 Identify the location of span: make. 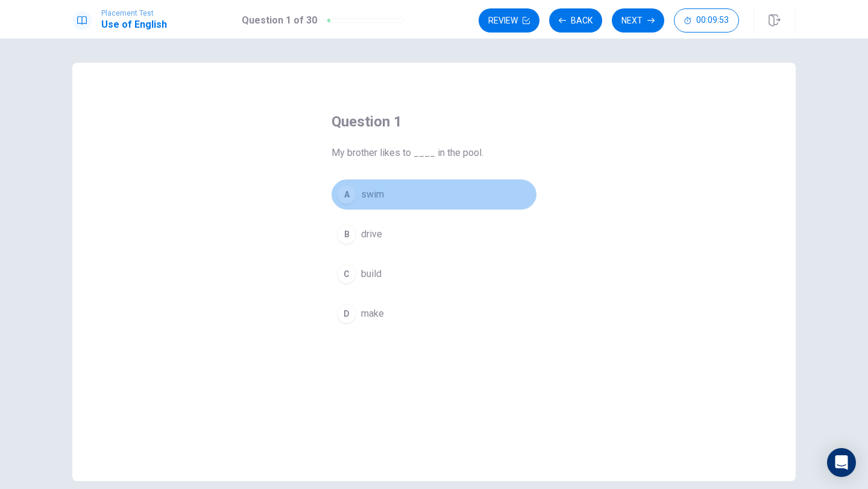
(372, 314).